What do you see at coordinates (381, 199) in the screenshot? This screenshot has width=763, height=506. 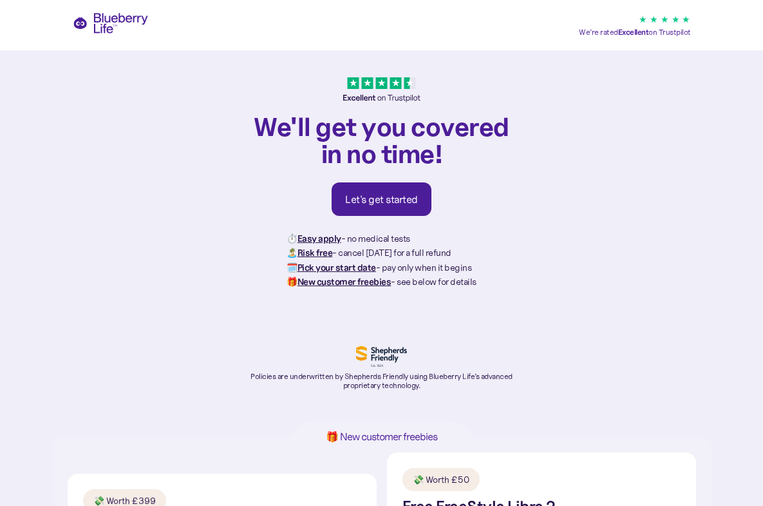 I see `a: Let's get started` at bounding box center [381, 199].